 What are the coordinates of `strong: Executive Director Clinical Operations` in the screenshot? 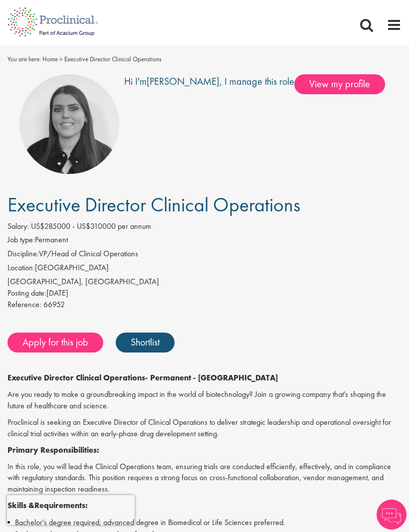 It's located at (76, 378).